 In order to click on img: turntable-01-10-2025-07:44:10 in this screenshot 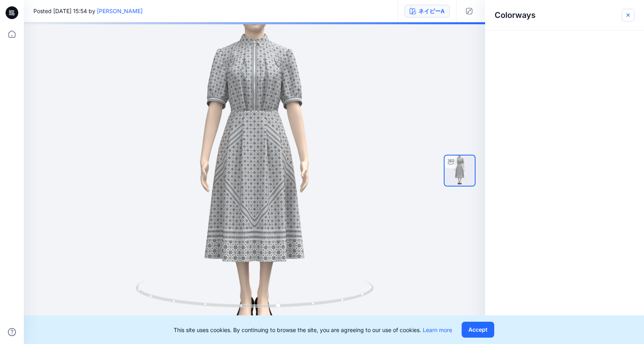, I will do `click(460, 170)`.